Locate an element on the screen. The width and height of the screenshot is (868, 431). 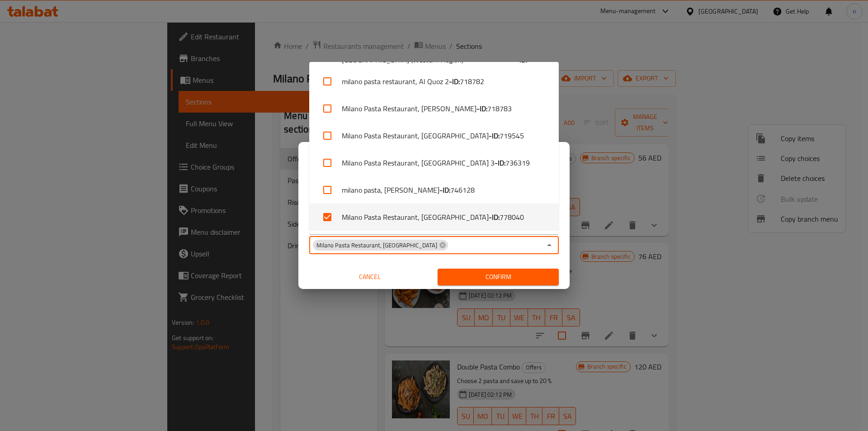
button: Cancel is located at coordinates (370, 277).